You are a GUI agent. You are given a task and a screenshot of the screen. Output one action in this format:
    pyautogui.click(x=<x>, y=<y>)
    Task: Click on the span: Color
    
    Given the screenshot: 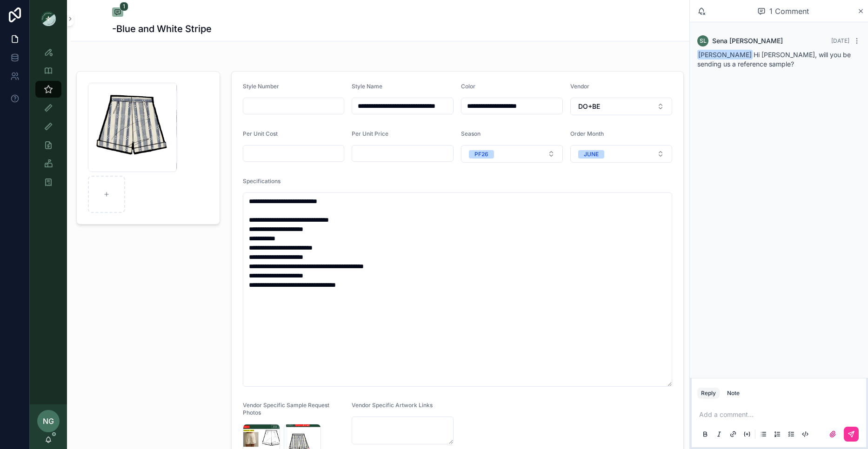 What is the action you would take?
    pyautogui.click(x=468, y=86)
    